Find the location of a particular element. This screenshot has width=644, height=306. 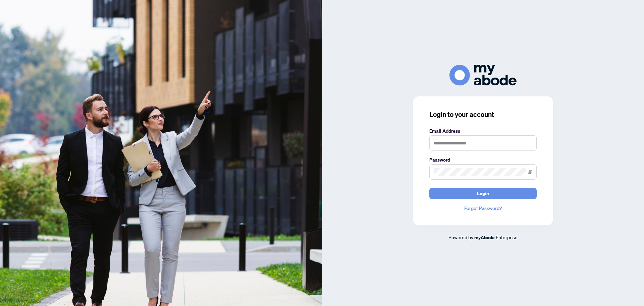

span: Enterprise is located at coordinates (507, 237).